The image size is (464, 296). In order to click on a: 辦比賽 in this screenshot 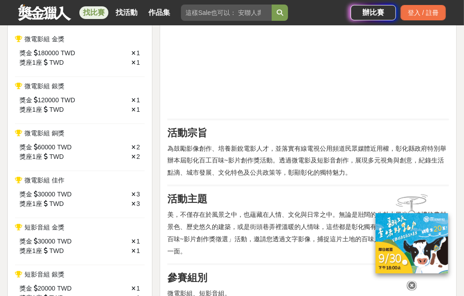, I will do `click(373, 13)`.